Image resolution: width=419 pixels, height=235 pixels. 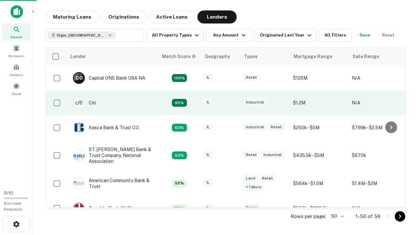 I want to click on th: Mortgage Range, so click(x=319, y=57).